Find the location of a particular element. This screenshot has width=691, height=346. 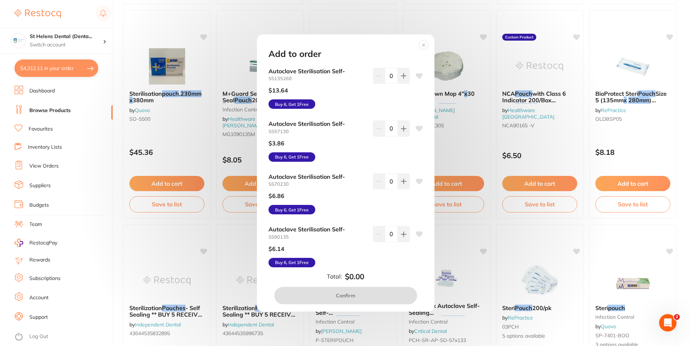

span: 2 is located at coordinates (677, 317).